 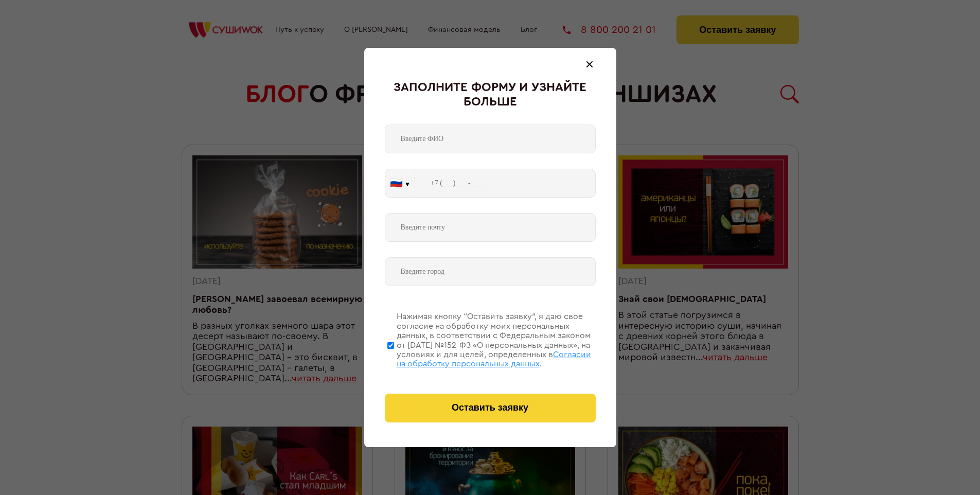 I want to click on button: Оставить заявку, so click(x=490, y=408).